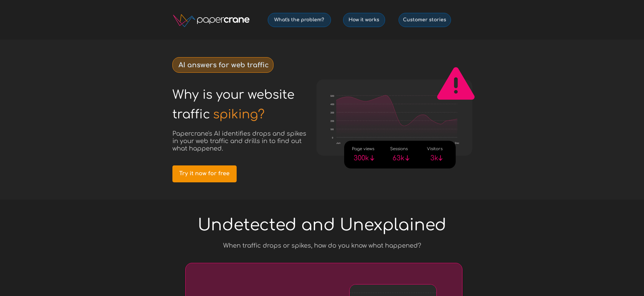  Describe the element at coordinates (364, 20) in the screenshot. I see `a: How it works` at that location.